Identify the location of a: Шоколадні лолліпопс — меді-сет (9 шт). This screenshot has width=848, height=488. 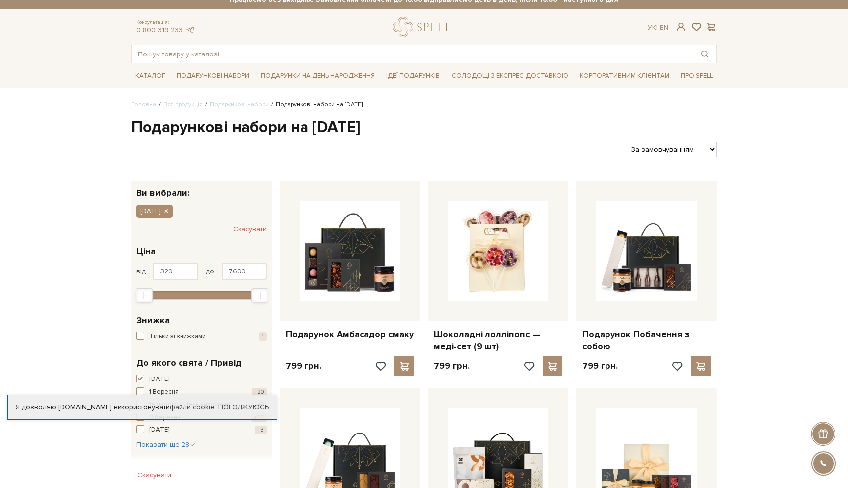
(498, 341).